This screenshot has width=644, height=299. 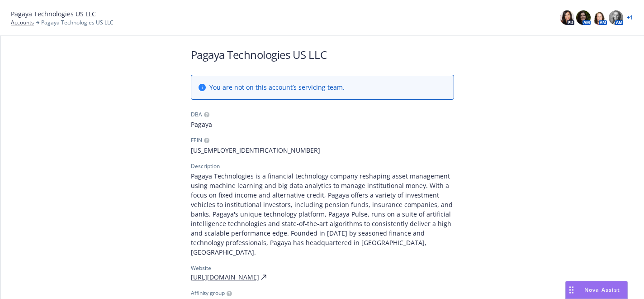 What do you see at coordinates (197, 114) in the screenshot?
I see `div: DBA` at bounding box center [197, 114].